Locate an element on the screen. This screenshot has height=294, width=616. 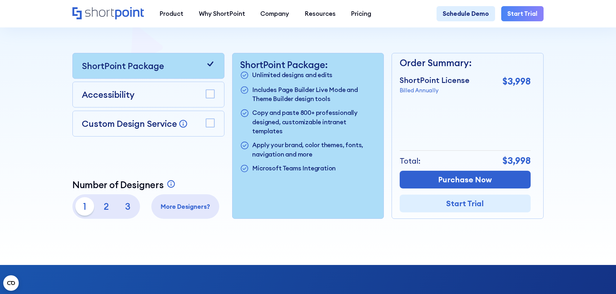
a: Purchase Now is located at coordinates (465, 180).